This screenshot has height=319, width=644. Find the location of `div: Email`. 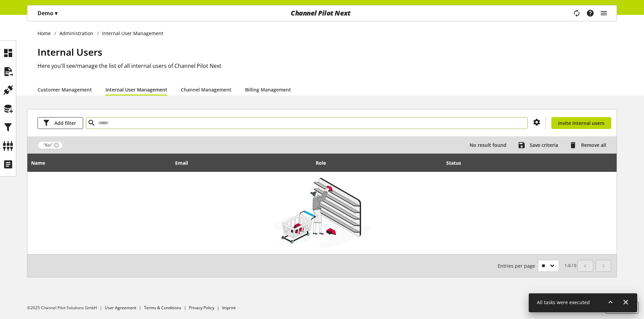

div: Email is located at coordinates (185, 163).